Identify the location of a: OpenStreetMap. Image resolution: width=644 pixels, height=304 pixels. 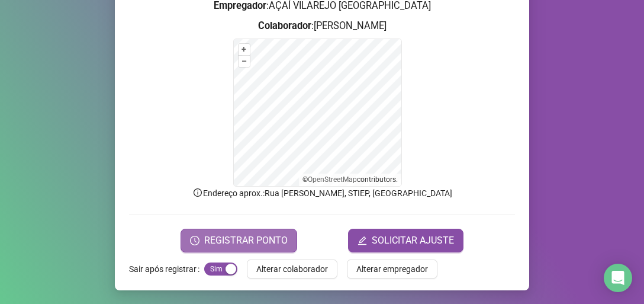
(332, 180).